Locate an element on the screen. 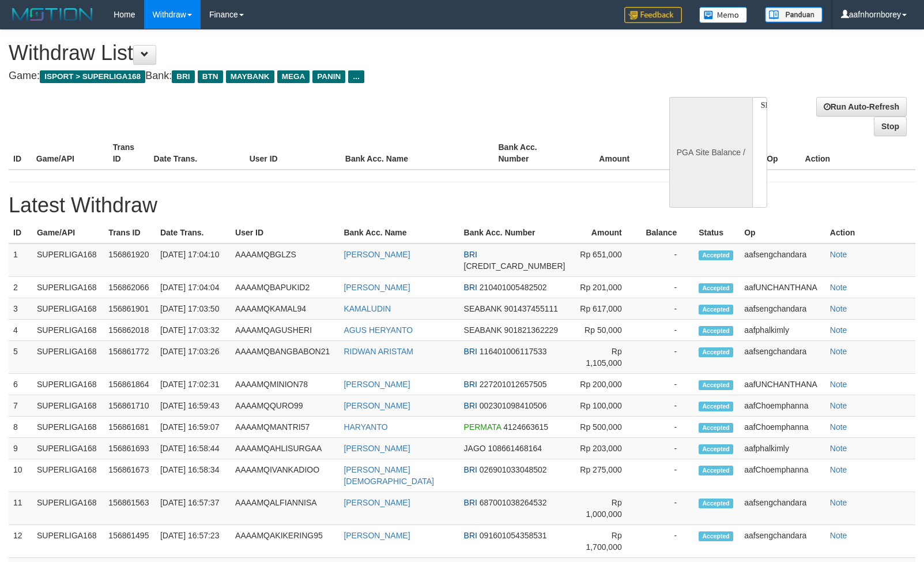  img: Feedback.jpg is located at coordinates (653, 15).